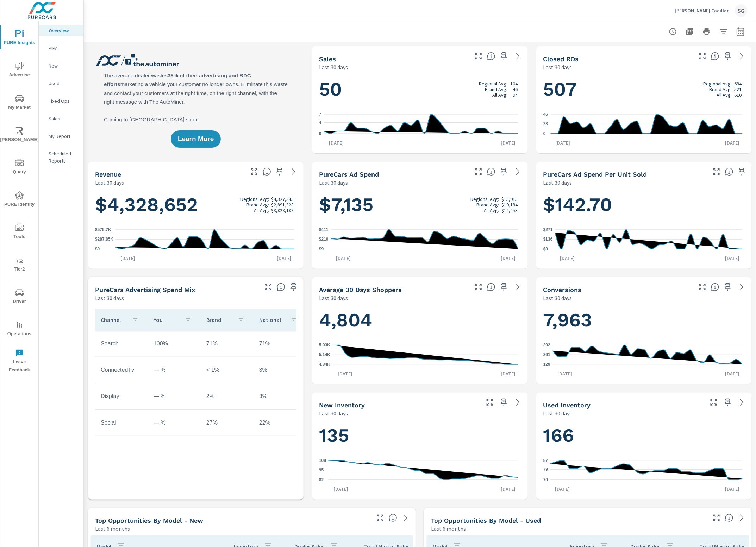  I want to click on p: My Report, so click(63, 136).